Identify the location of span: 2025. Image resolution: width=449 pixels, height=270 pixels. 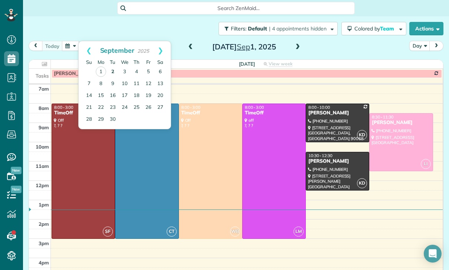
(143, 51).